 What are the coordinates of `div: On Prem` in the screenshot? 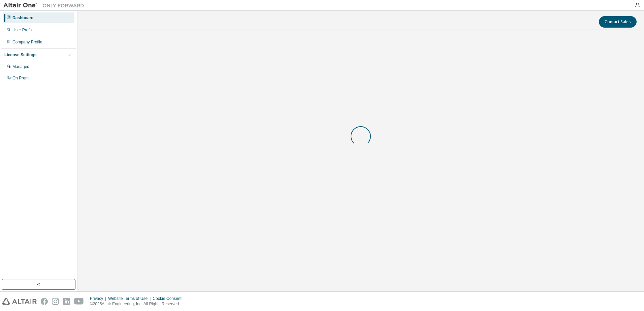 It's located at (21, 78).